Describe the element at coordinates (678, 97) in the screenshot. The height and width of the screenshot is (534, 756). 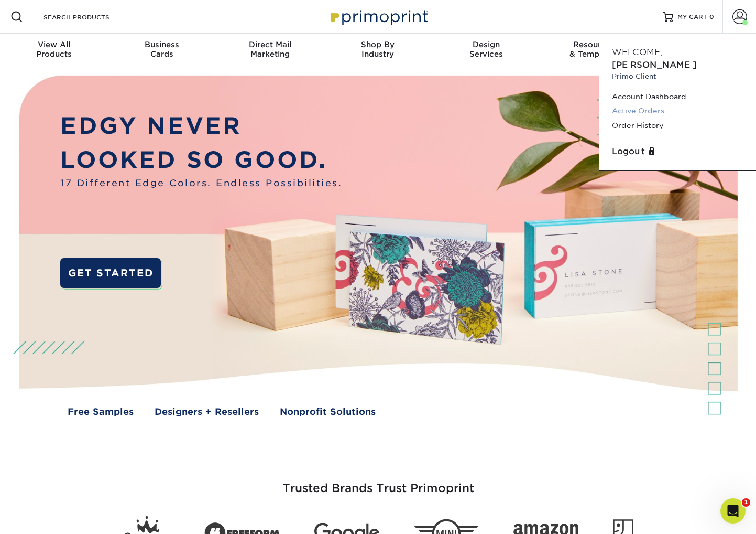
I see `a: Account Dashboard` at that location.